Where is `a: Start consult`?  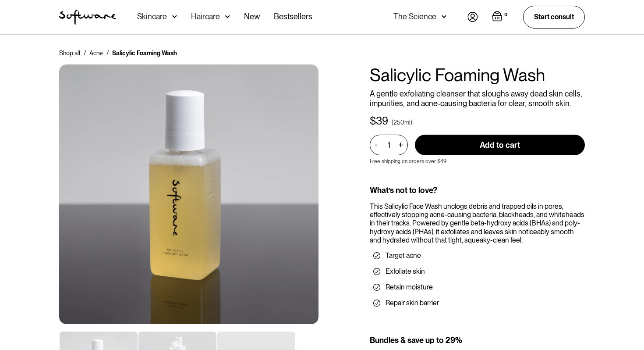 a: Start consult is located at coordinates (554, 16).